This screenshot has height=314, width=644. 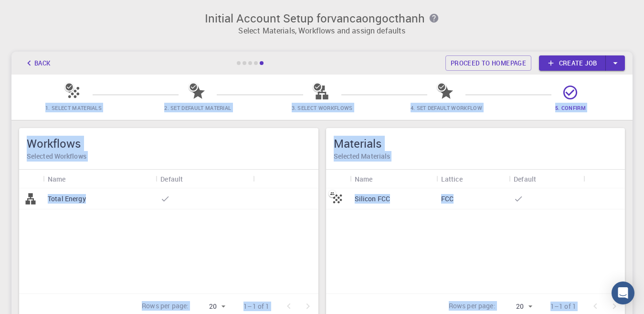 I want to click on p: Silicon FCC, so click(x=373, y=199).